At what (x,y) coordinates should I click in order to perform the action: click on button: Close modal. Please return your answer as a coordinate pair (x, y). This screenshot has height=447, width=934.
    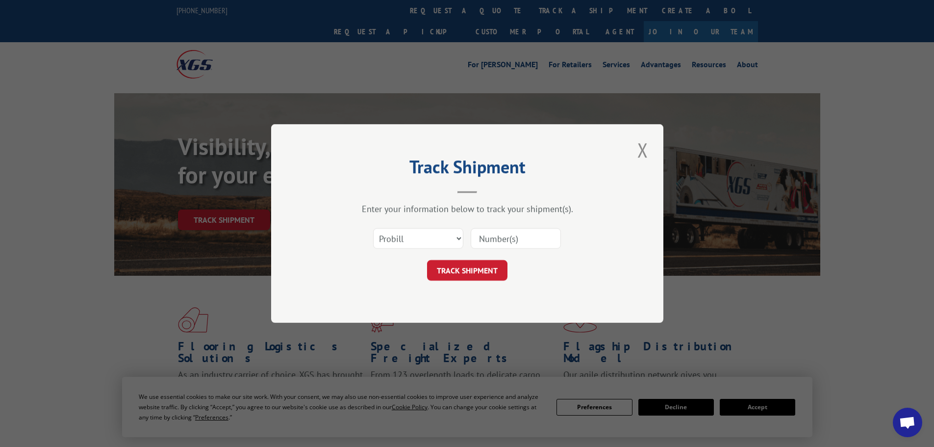
    Looking at the image, I should click on (643, 150).